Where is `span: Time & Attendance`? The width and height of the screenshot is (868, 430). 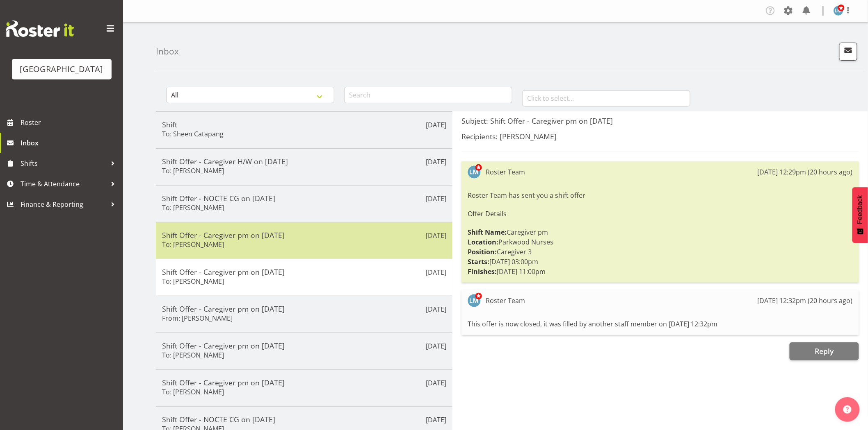
span: Time & Attendance is located at coordinates (64, 184).